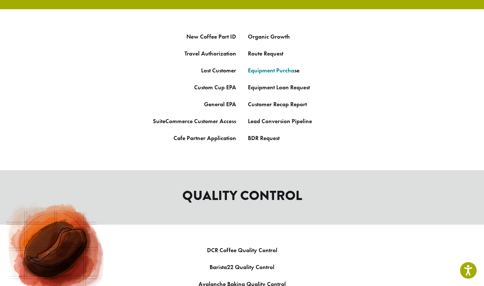  I want to click on a: BDR Request, so click(264, 138).